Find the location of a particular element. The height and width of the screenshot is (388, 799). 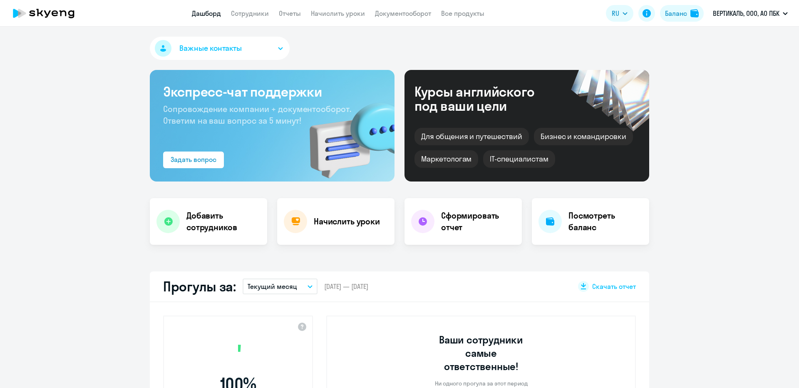

span: RU is located at coordinates (615, 13).